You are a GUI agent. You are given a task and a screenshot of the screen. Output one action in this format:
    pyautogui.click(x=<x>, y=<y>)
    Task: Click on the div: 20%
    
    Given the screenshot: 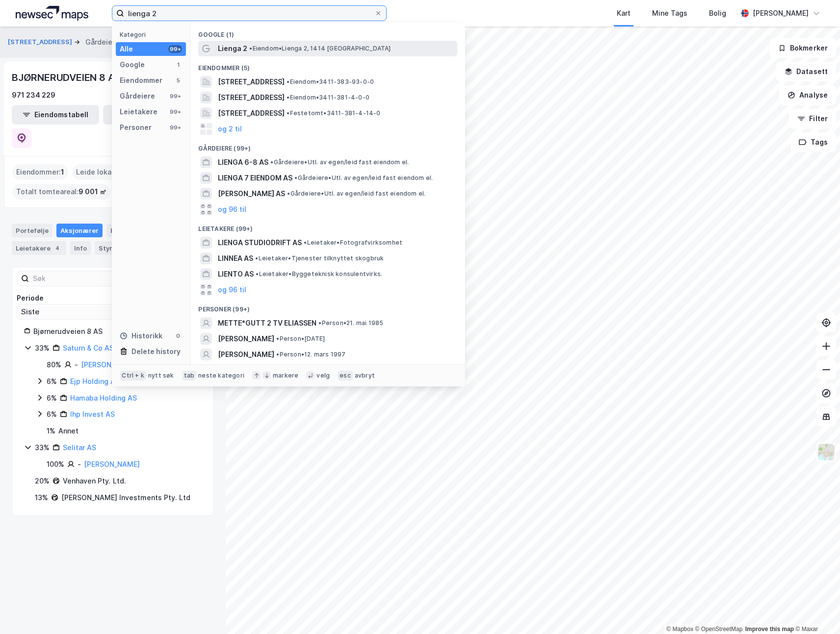 What is the action you would take?
    pyautogui.click(x=42, y=481)
    